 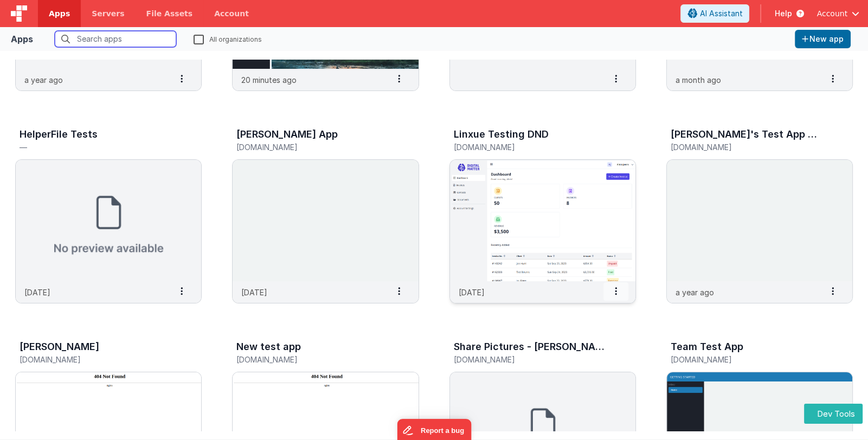 I want to click on label: All organizations, so click(x=228, y=38).